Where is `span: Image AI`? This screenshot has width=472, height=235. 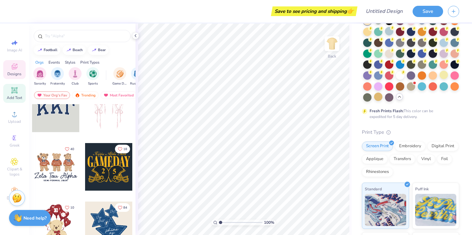
span: Image AI is located at coordinates (14, 50).